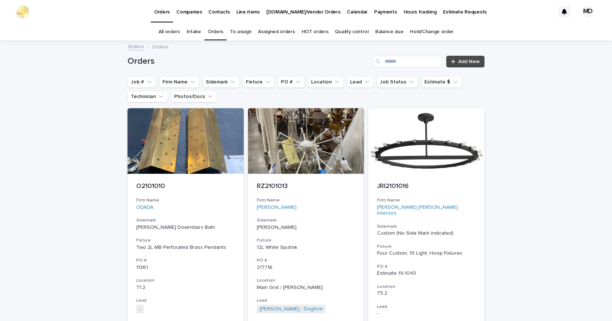  Describe the element at coordinates (407, 62) in the screenshot. I see `div: Search` at that location.